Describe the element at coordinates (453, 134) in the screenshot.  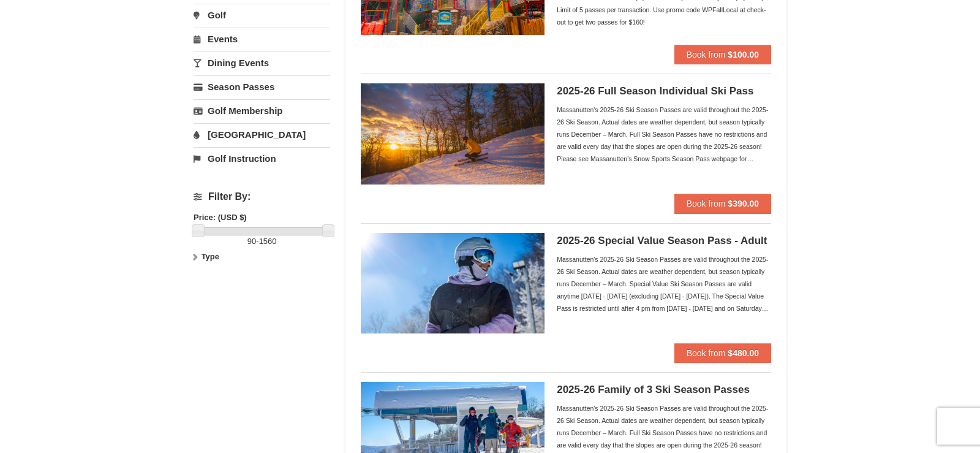
I see `img: 6619937-208-2295c65e.jpg` at that location.